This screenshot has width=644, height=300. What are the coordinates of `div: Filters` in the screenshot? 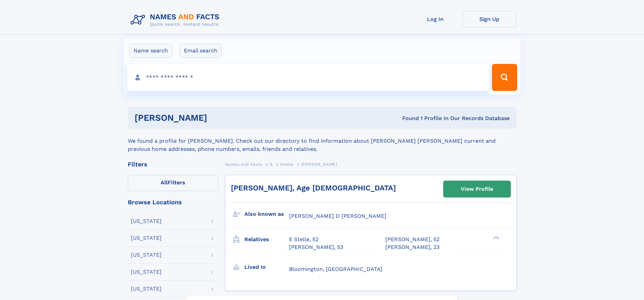 It's located at (173, 164).